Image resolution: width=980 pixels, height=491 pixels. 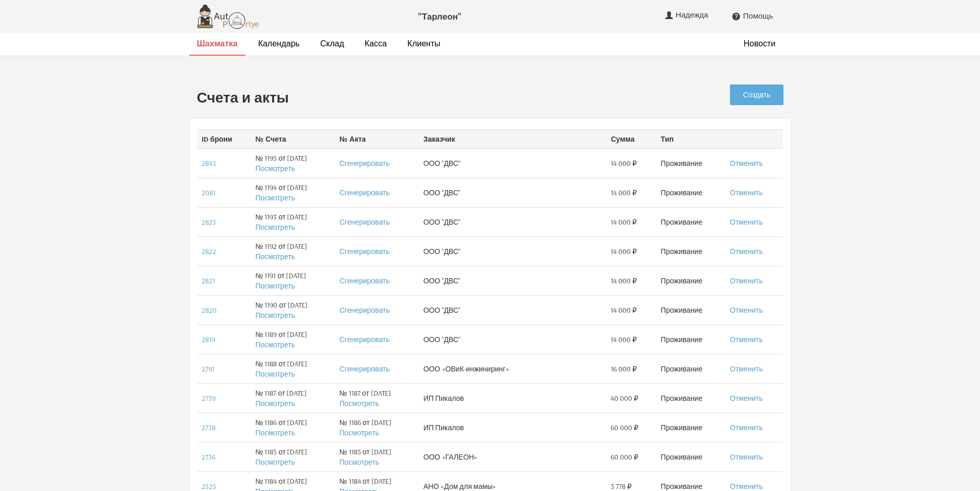 I want to click on a: 2791, so click(x=208, y=369).